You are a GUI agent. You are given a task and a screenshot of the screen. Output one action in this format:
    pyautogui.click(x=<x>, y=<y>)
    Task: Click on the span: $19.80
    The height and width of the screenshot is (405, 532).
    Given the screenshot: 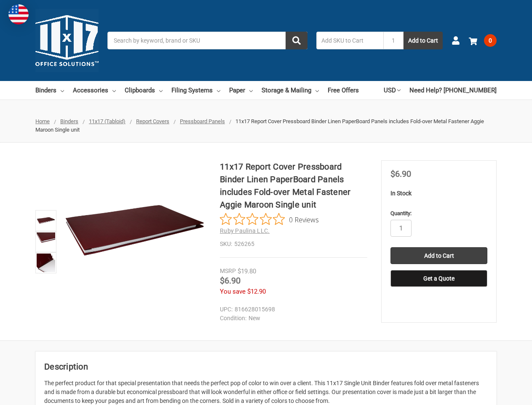 What is the action you would take?
    pyautogui.click(x=247, y=271)
    